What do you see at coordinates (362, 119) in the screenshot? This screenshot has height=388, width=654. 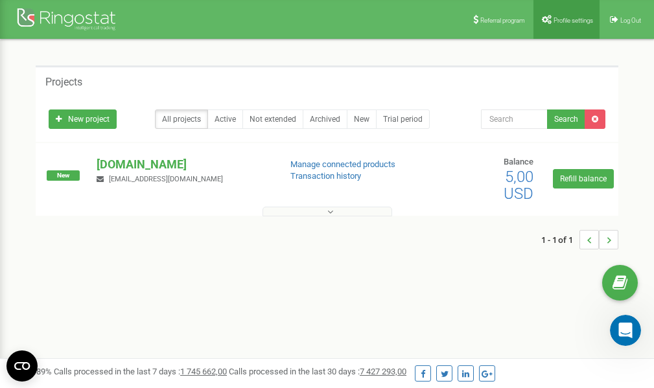 I see `a: New` at bounding box center [362, 119].